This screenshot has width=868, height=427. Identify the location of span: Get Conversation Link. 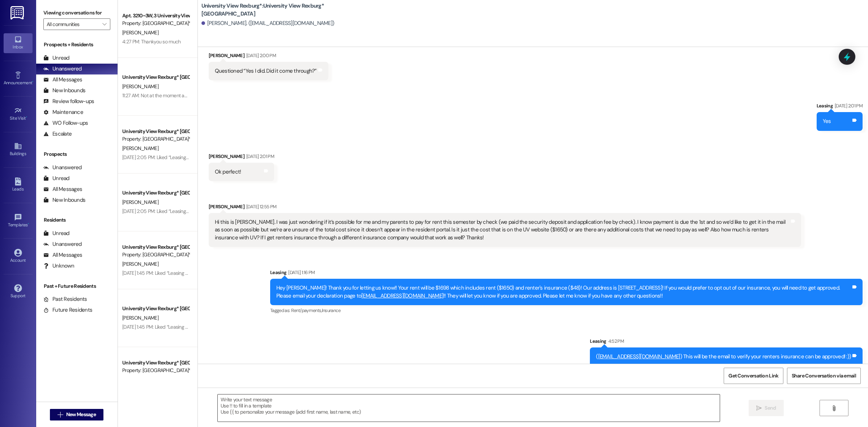
(754, 376).